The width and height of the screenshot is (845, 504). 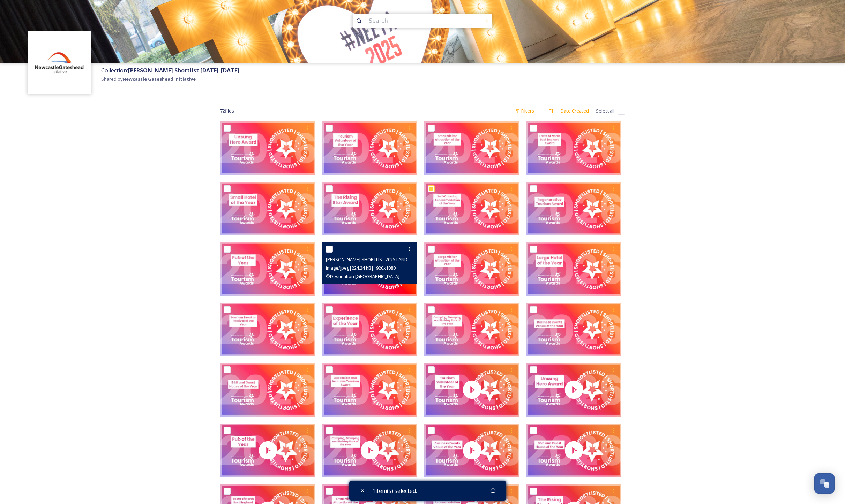 I want to click on img: NEETA SHORTLIST 2025 LANDSCAPE STATIC Unsung Hero-Destination%20North%20East%20England.jpeg, so click(x=267, y=148).